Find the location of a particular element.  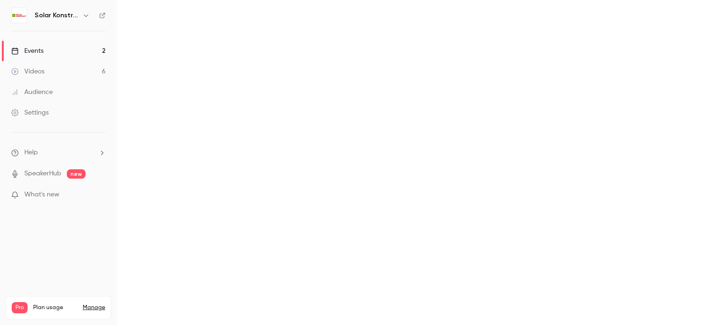

div: Videos is located at coordinates (28, 72).